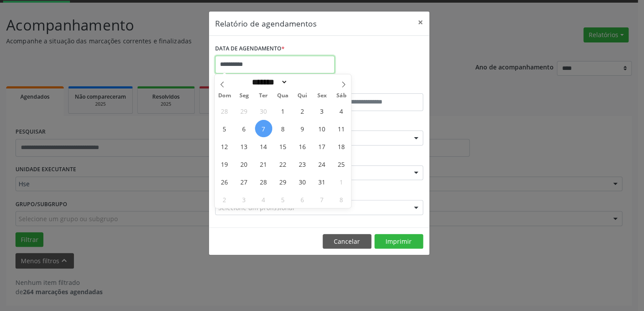 This screenshot has height=311, width=644. What do you see at coordinates (225, 146) in the screenshot?
I see `span: Outubro 12, 2025` at bounding box center [225, 146].